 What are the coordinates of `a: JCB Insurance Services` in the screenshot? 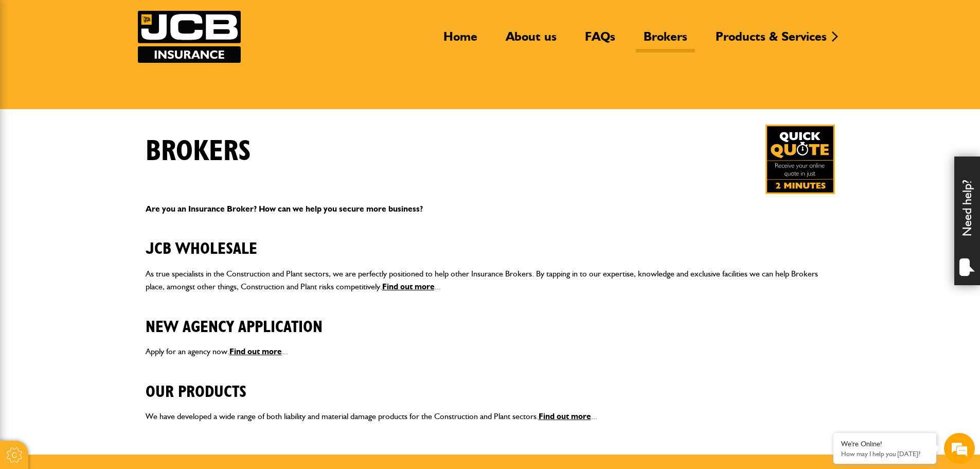 It's located at (189, 37).